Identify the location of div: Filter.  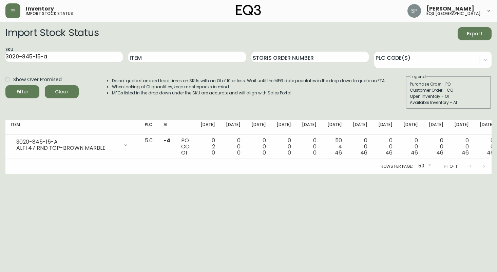
(22, 92).